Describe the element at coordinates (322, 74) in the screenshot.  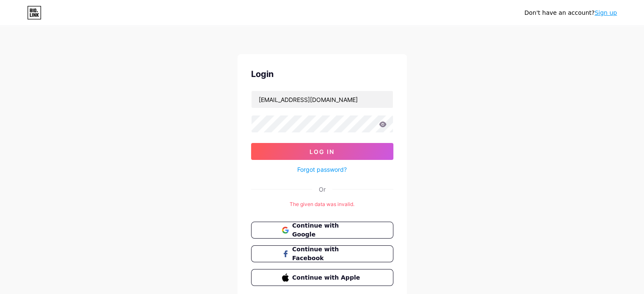
I see `div: Login` at that location.